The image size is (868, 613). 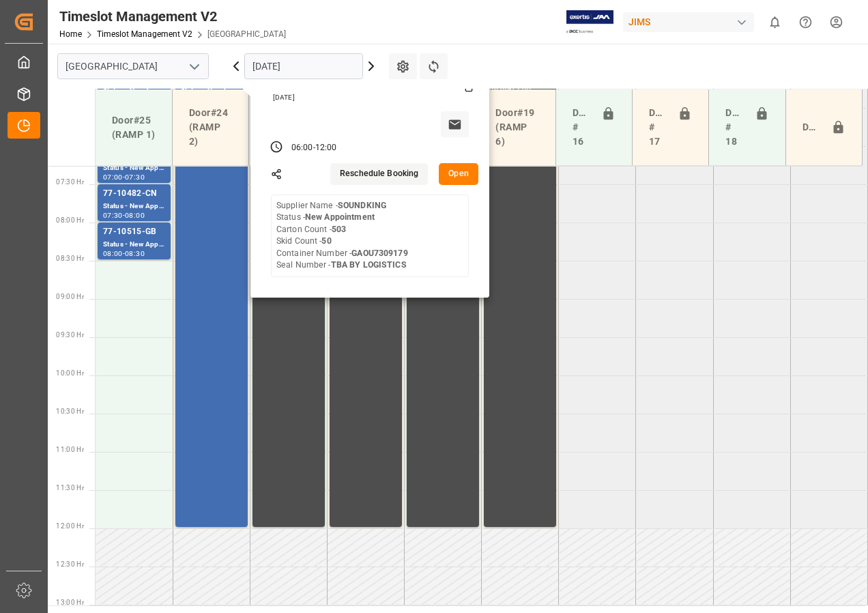 I want to click on b: GAOU7309179, so click(x=379, y=253).